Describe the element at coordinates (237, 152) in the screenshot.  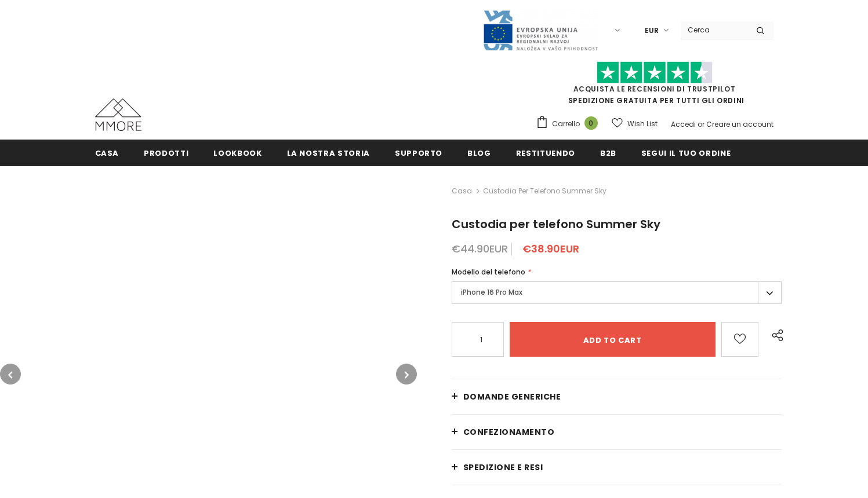
I see `a: Lookbook` at that location.